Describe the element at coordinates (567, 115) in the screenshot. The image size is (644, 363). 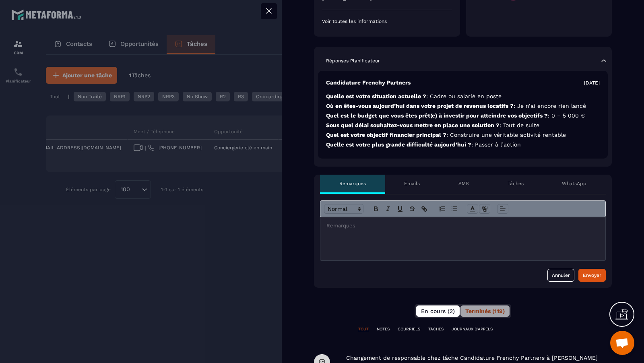
I see `span: : 0 – 5 000 €` at that location.